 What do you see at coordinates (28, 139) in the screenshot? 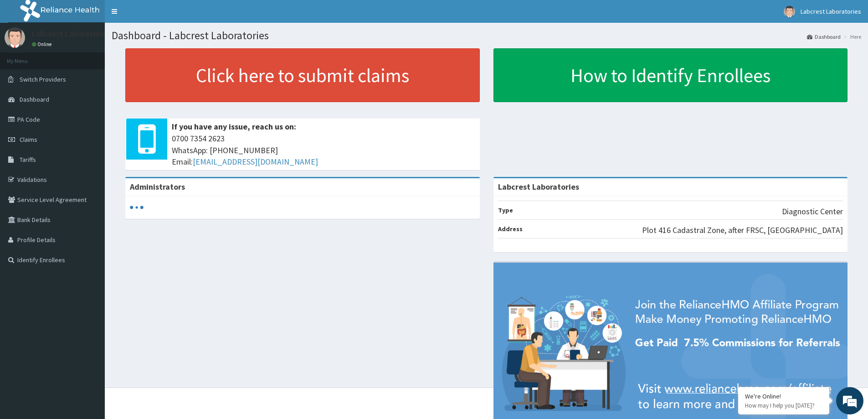
I see `span: Claims` at bounding box center [28, 139].